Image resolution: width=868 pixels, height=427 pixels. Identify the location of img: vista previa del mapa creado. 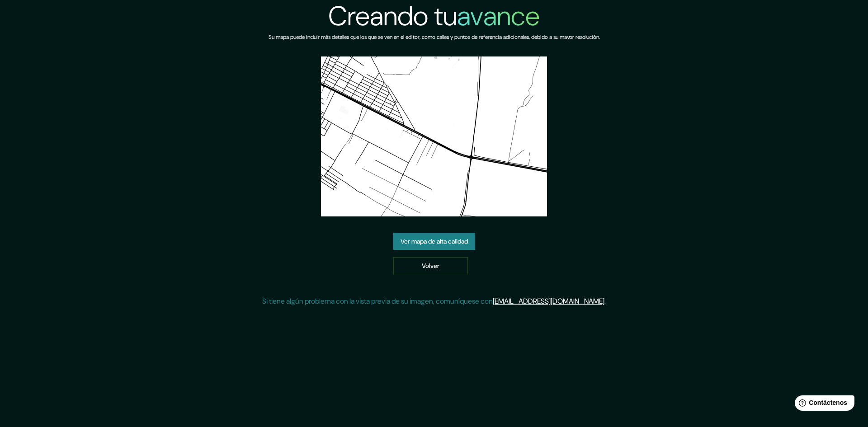
(434, 137).